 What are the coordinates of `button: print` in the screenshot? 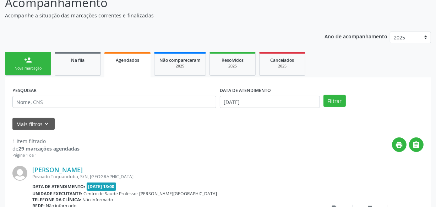 It's located at (399, 145).